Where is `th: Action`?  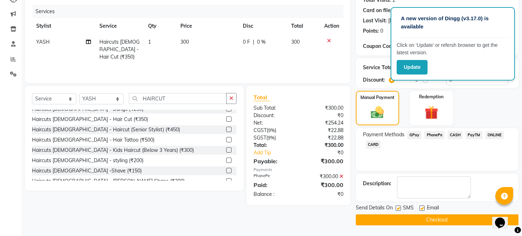 th: Action is located at coordinates (332, 26).